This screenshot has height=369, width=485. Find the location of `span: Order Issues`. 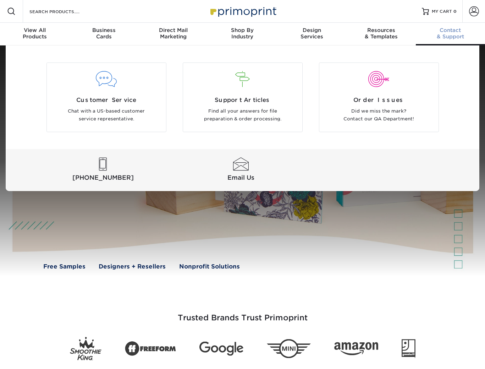

span: Order Issues is located at coordinates (379, 100).